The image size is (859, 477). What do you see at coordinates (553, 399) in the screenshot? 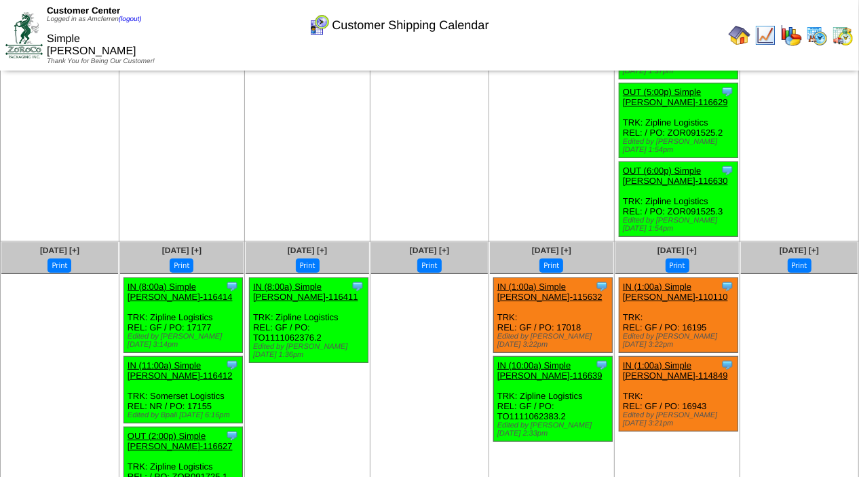
I see `div: TRK: Zipline Logistics REL: GF / PO: TO1111062383.2` at bounding box center [553, 399].